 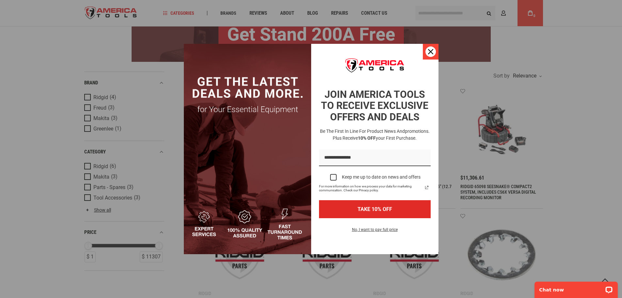 What do you see at coordinates (431, 52) in the screenshot?
I see `button: Close` at bounding box center [431, 52].